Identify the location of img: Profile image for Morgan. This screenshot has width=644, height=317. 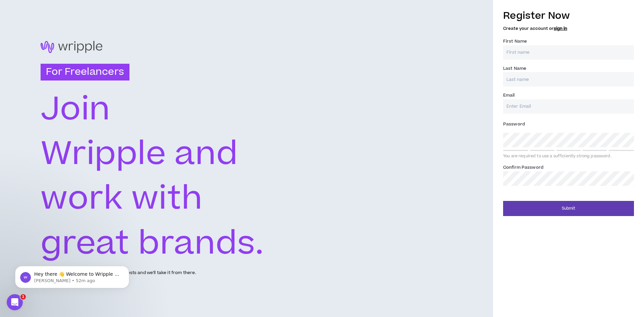
(20, 26).